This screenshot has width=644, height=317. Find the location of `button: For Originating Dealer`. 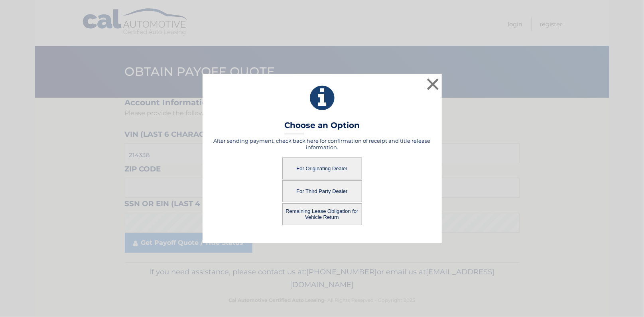

button: For Originating Dealer is located at coordinates (322, 168).